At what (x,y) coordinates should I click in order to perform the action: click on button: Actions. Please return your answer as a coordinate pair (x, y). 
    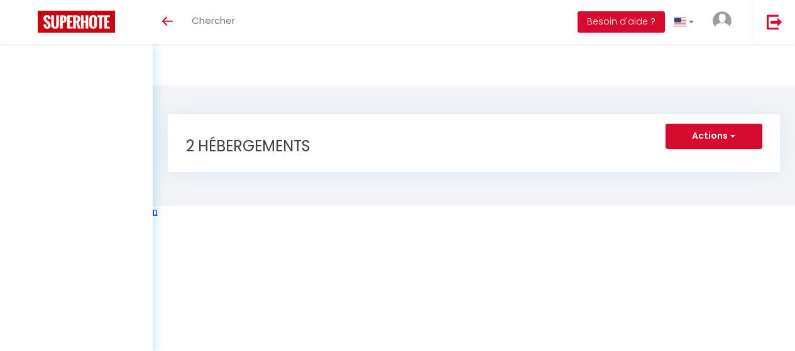
    Looking at the image, I should click on (714, 136).